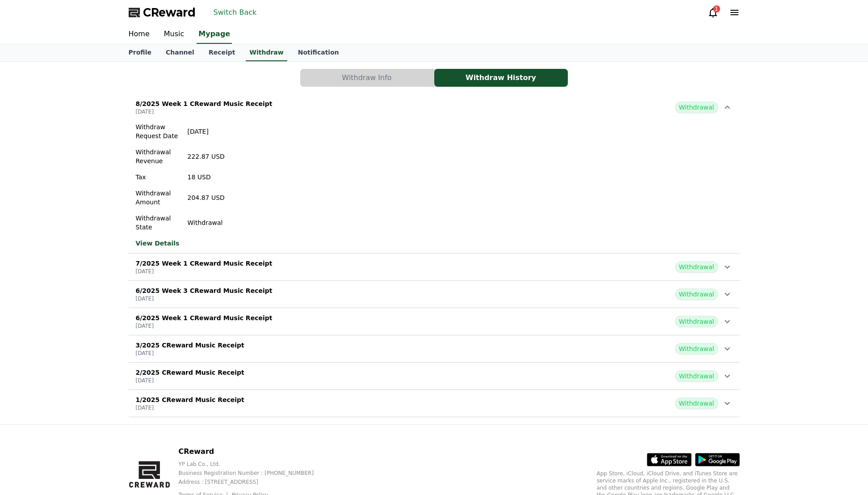  What do you see at coordinates (253, 464) in the screenshot?
I see `p: YP Lab Co., Ltd.` at bounding box center [253, 464].